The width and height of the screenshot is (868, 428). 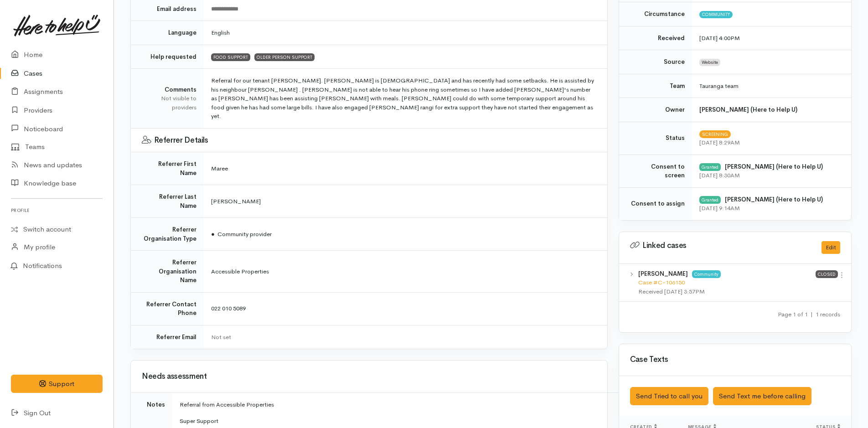 I want to click on td: Received, so click(x=655, y=38).